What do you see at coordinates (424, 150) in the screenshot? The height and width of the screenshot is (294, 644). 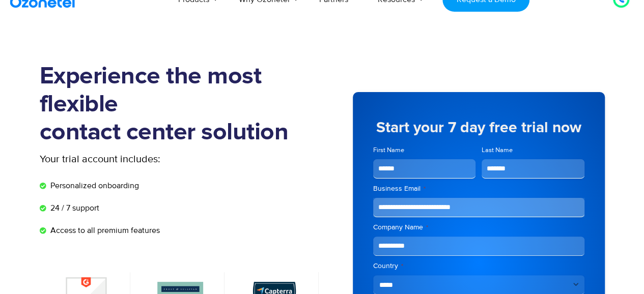 I see `label: First Name` at bounding box center [424, 150].